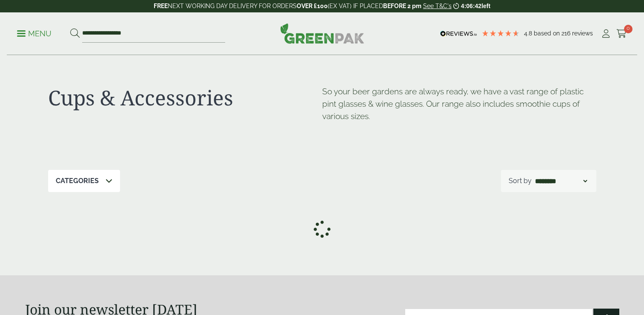 Image resolution: width=644 pixels, height=315 pixels. Describe the element at coordinates (561, 181) in the screenshot. I see `select: Shop order` at that location.